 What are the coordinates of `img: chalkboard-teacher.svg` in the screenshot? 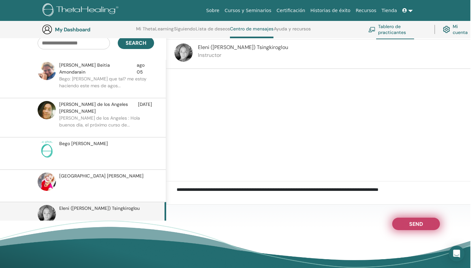 It's located at (372, 29).